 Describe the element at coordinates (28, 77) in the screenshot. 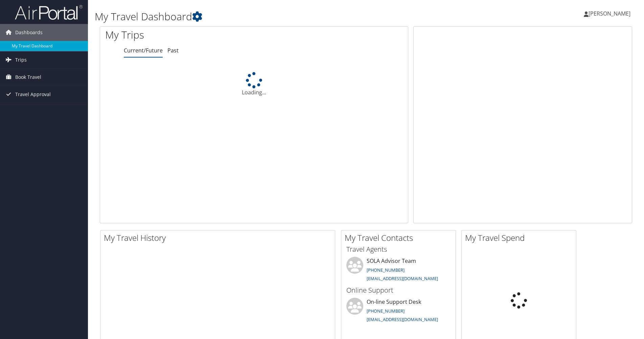

I see `span: Book Travel` at that location.